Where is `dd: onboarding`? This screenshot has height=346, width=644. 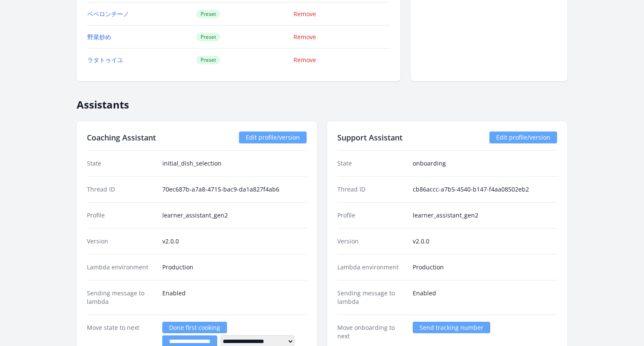
dd: onboarding is located at coordinates (484, 163).